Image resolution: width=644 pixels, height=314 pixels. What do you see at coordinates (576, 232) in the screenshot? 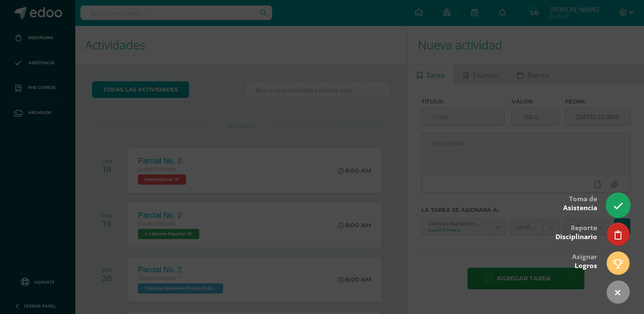
I see `div: Reporte` at bounding box center [576, 232].